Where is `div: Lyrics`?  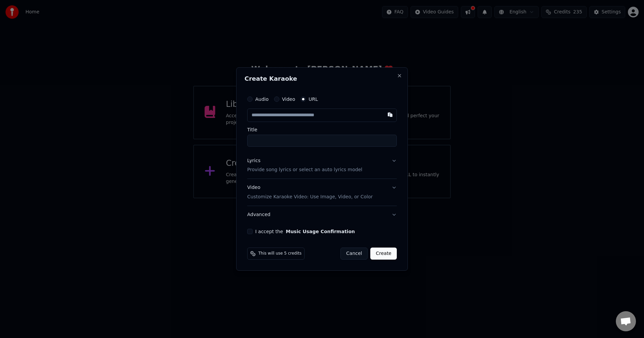
div: Lyrics is located at coordinates (253, 161).